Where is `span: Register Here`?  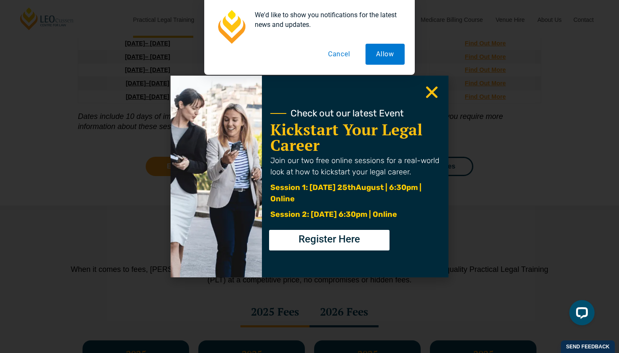 span: Register Here is located at coordinates (329, 239).